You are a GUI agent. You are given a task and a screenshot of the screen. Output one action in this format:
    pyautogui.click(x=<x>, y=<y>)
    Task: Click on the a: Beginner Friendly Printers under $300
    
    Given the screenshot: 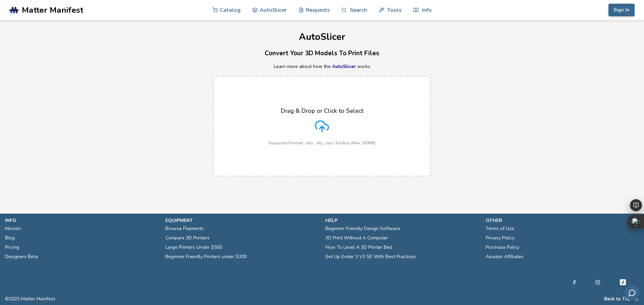 What is the action you would take?
    pyautogui.click(x=206, y=257)
    